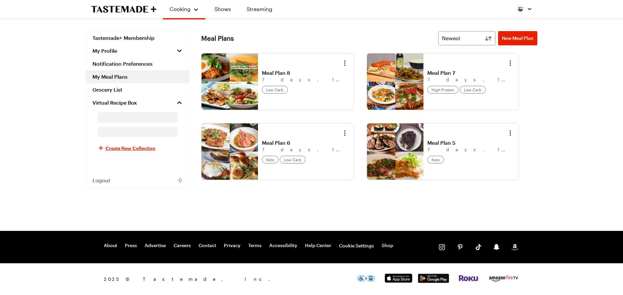 The height and width of the screenshot is (295, 623). I want to click on span: Virtual Recipe Box, so click(114, 103).